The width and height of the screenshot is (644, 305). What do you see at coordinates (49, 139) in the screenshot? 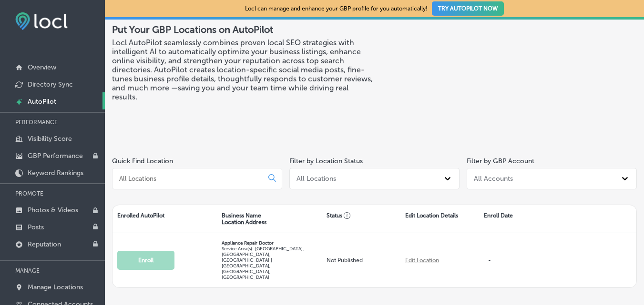
I see `p: Visibility Score` at bounding box center [49, 139].